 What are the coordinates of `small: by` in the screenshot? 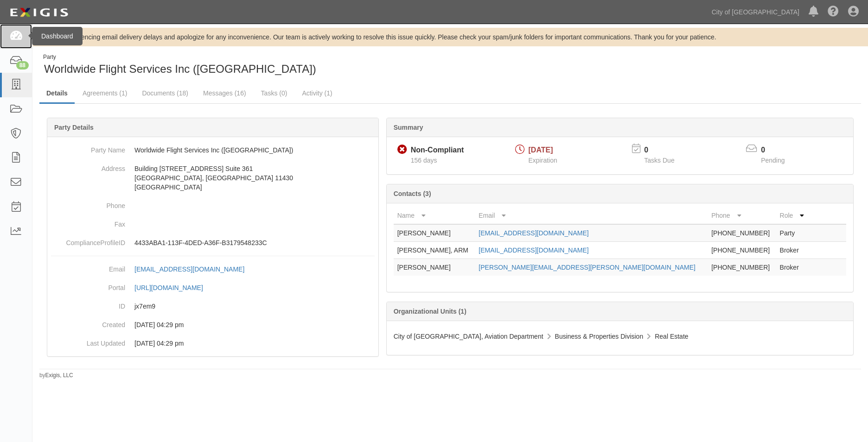 It's located at (56, 375).